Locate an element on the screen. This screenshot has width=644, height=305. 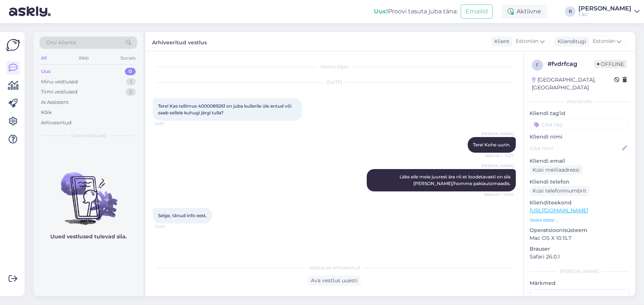
p: Kliendi tag'id is located at coordinates (579, 113).